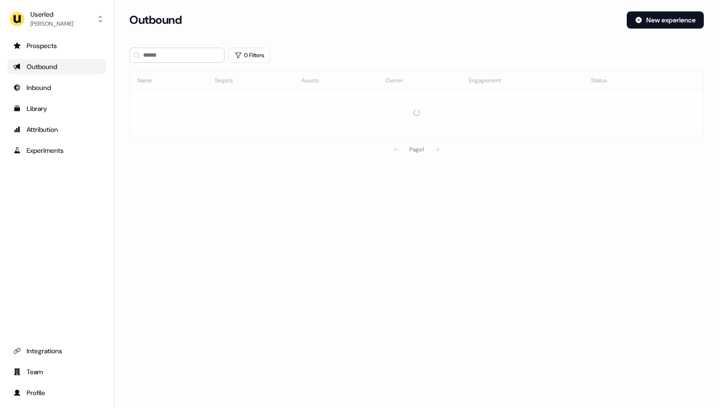 This screenshot has height=408, width=719. I want to click on div: Userled, so click(52, 14).